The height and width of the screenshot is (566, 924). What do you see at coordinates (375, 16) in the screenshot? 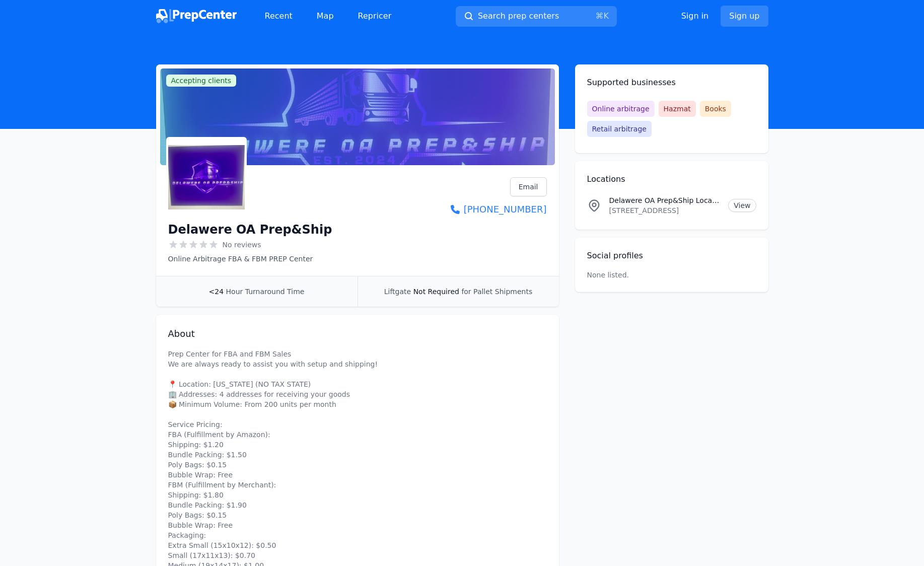
I see `a: Repricer` at bounding box center [375, 16].